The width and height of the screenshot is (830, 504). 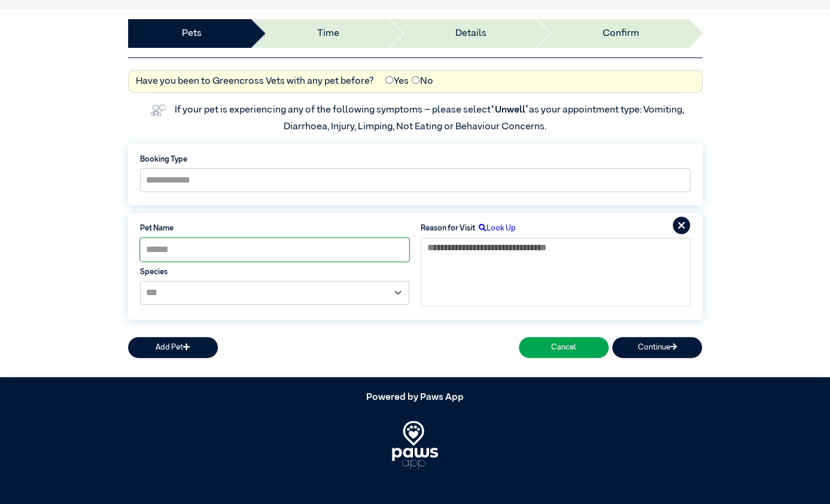 What do you see at coordinates (389, 79) in the screenshot?
I see `input: Yes` at bounding box center [389, 79].